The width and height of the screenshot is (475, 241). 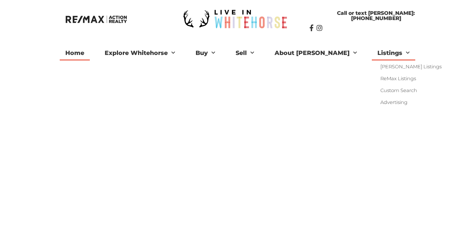 I want to click on a: Buy, so click(x=205, y=53).